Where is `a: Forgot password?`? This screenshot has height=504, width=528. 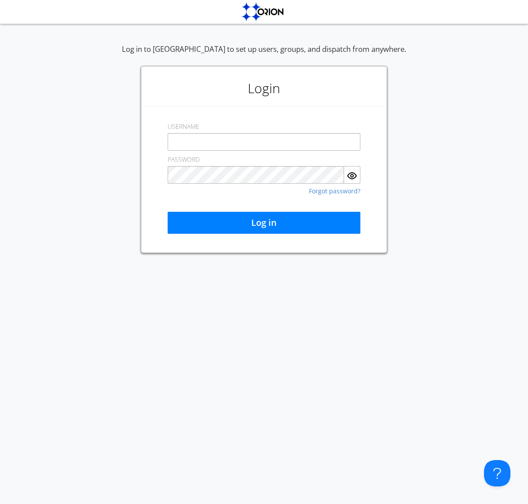 a: Forgot password? is located at coordinates (334, 191).